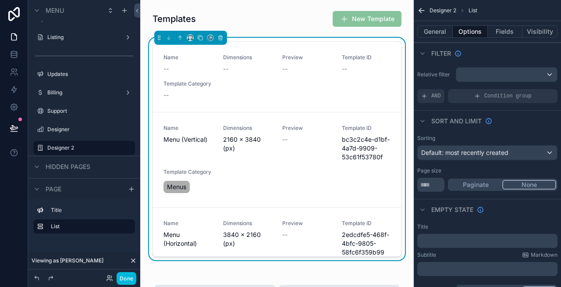 The width and height of the screenshot is (561, 287). I want to click on span: Menu (Horizontal), so click(188, 239).